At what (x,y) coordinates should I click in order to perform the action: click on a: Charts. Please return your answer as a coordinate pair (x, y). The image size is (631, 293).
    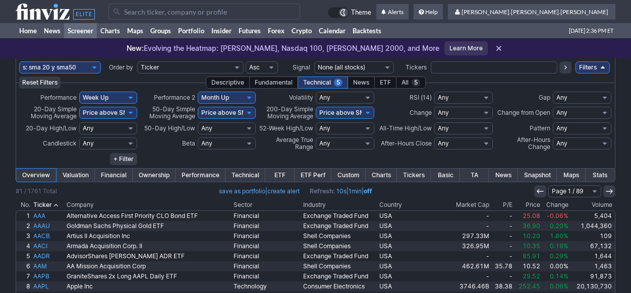
    Looking at the image, I should click on (110, 31).